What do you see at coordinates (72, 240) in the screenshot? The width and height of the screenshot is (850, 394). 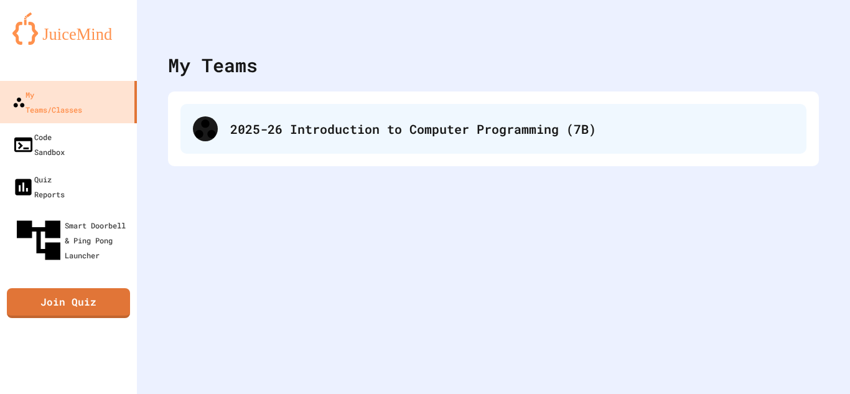 I see `div: Smart Doorbell & Ping Pong Launcher` at bounding box center [72, 240].